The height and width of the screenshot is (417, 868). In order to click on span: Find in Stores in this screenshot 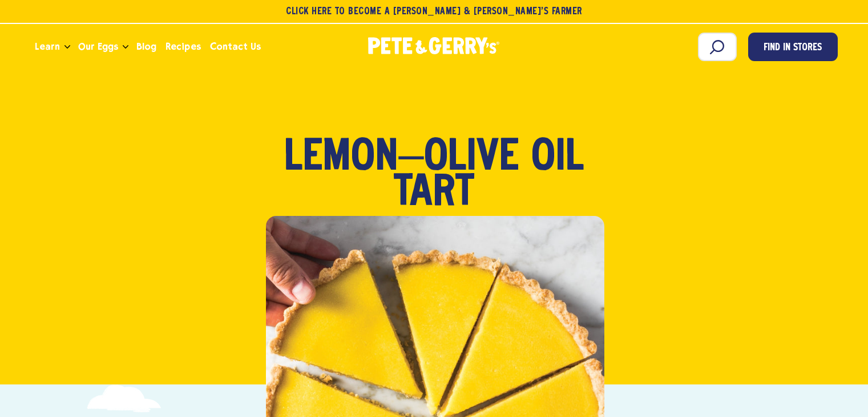, I will do `click(793, 48)`.